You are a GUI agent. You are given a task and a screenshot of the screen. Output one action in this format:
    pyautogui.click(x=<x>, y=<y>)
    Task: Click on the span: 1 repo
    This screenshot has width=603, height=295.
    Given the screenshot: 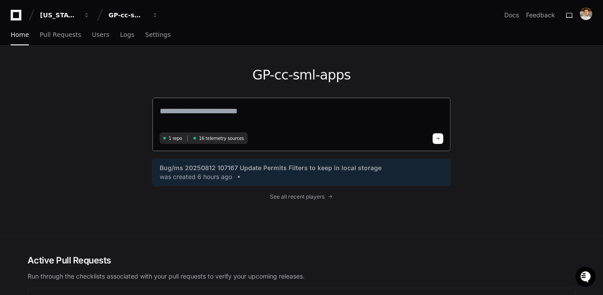 What is the action you would take?
    pyautogui.click(x=175, y=138)
    